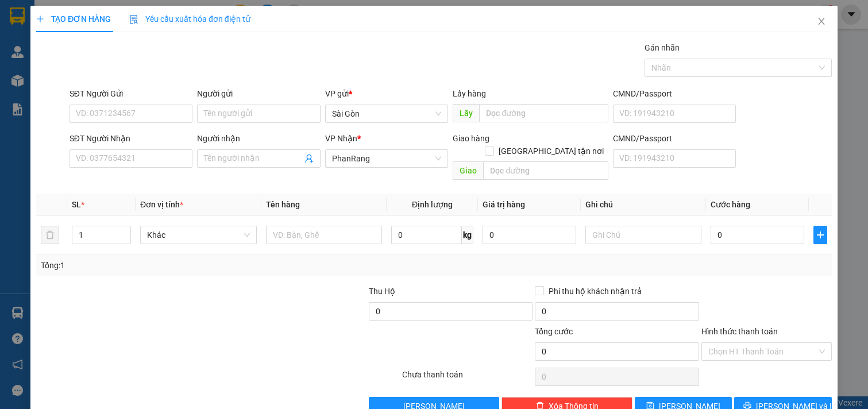 Image resolution: width=868 pixels, height=409 pixels. Describe the element at coordinates (529, 235) in the screenshot. I see `input: 0` at that location.